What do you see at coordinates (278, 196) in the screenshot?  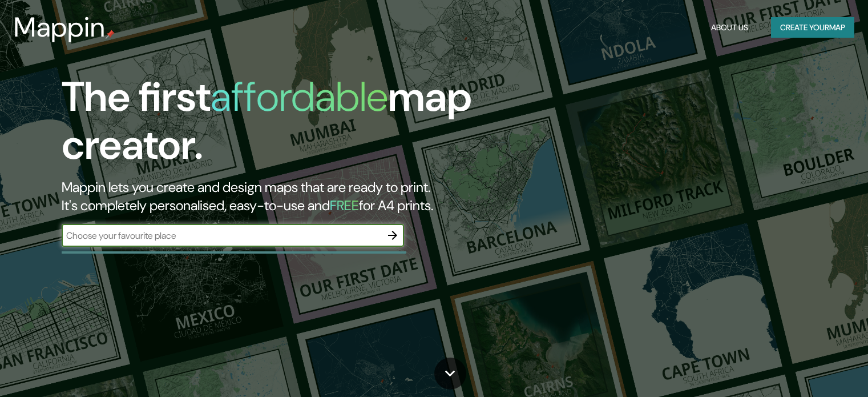 I see `h2: Mappin lets you create and design maps that are ready to print. It's completely personalised, eas...` at bounding box center [278, 196].